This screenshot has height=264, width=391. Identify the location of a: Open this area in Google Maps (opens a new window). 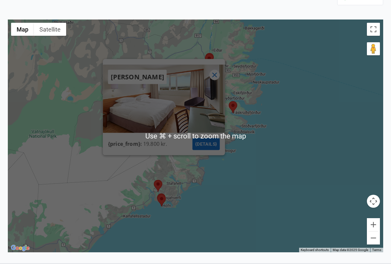
(20, 249).